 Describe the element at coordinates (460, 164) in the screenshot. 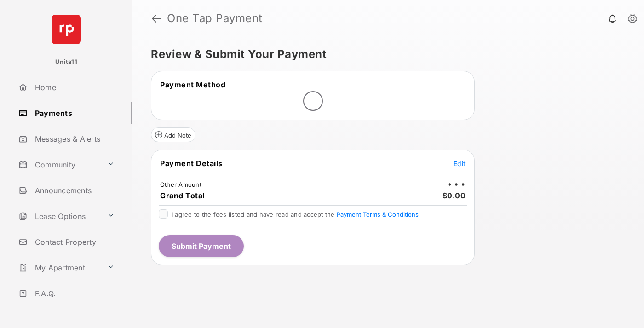

I see `span: Edit` at that location.